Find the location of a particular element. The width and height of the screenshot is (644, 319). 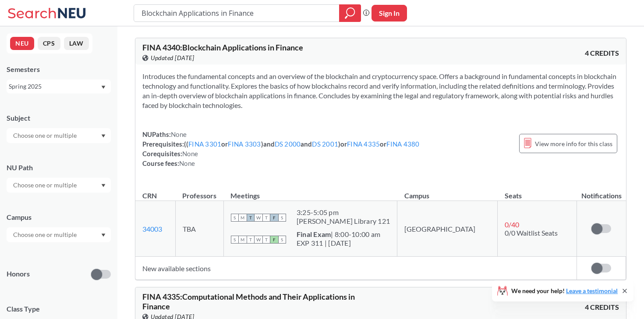

a: FINA 3301 is located at coordinates (205, 144).